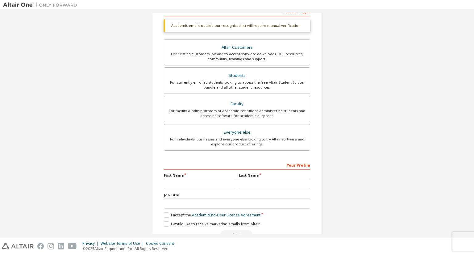 The image size is (474, 255). What do you see at coordinates (130, 248) in the screenshot?
I see `p: © 2025 Altair Engineering, Inc. All Rights Reserved.` at bounding box center [130, 248].